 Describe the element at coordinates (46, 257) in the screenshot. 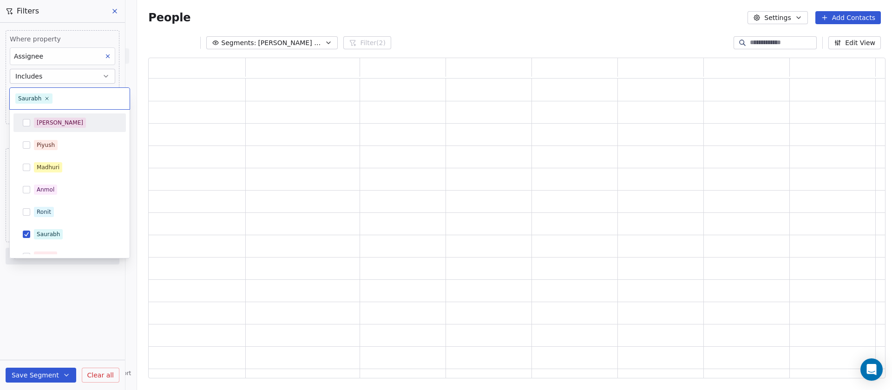

I see `div: Sapan` at that location.